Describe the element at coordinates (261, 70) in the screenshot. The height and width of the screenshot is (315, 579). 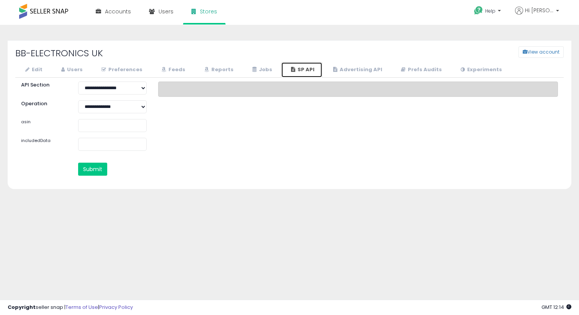
I see `a: Jobs` at that location.